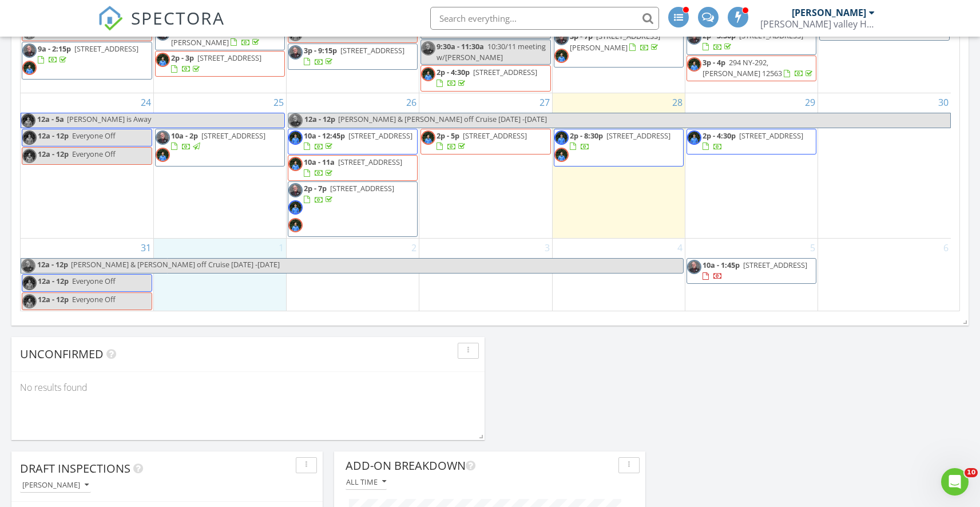 The image size is (980, 507). Describe the element at coordinates (678, 102) in the screenshot. I see `a: Go to August 28, 2025` at that location.